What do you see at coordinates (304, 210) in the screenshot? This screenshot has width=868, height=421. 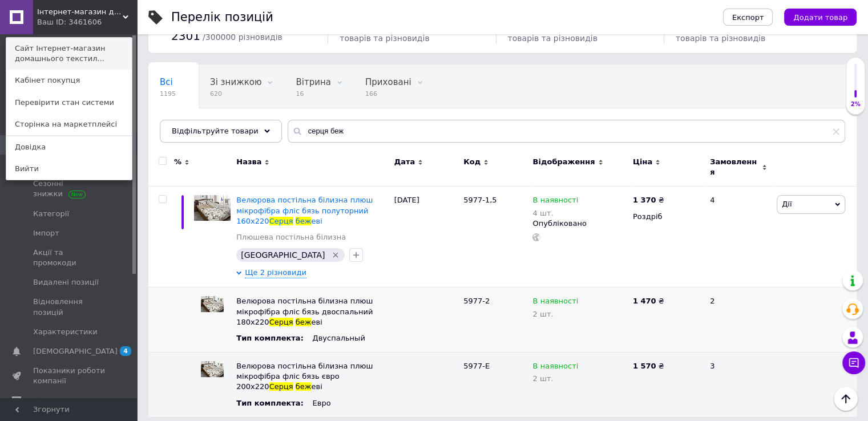 I see `span: Велюрова постільна білизна плюш мікрофібра фліс бязь полуторний 160х220` at bounding box center [304, 210].